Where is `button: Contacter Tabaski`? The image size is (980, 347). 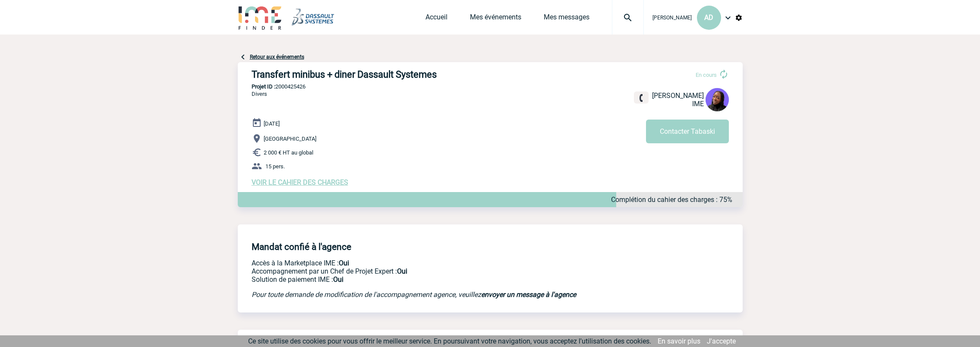 button: Contacter Tabaski is located at coordinates (688, 132).